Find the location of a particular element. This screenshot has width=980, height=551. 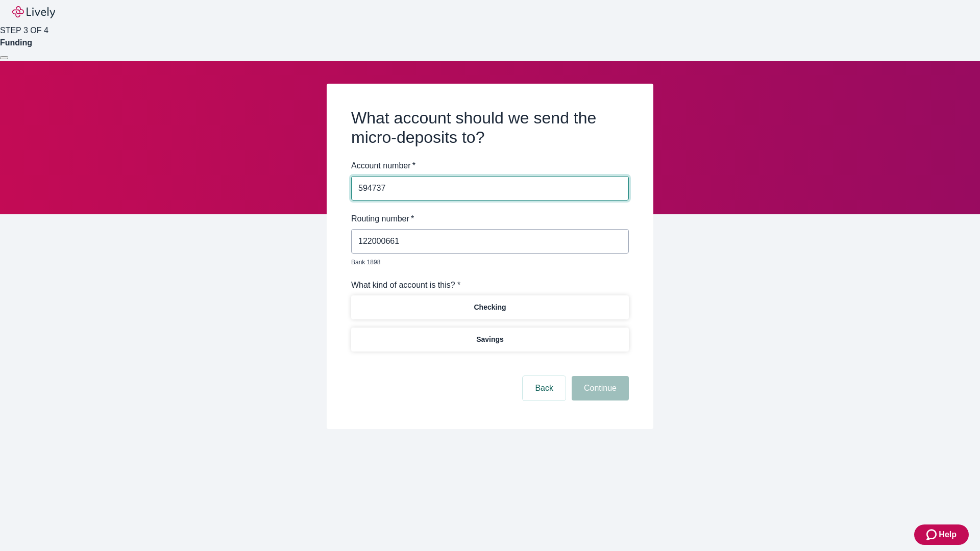

label: Routing number is located at coordinates (382, 219).